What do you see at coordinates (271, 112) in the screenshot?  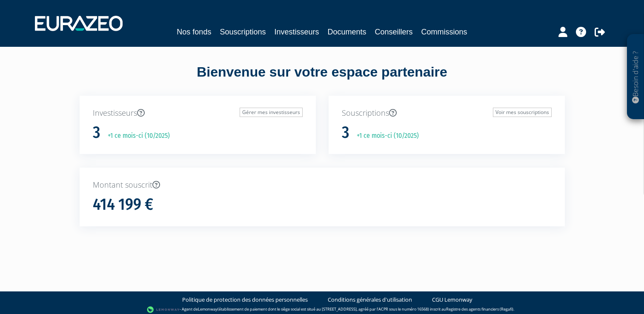 I see `a: Gérer mes investisseurs` at bounding box center [271, 112].